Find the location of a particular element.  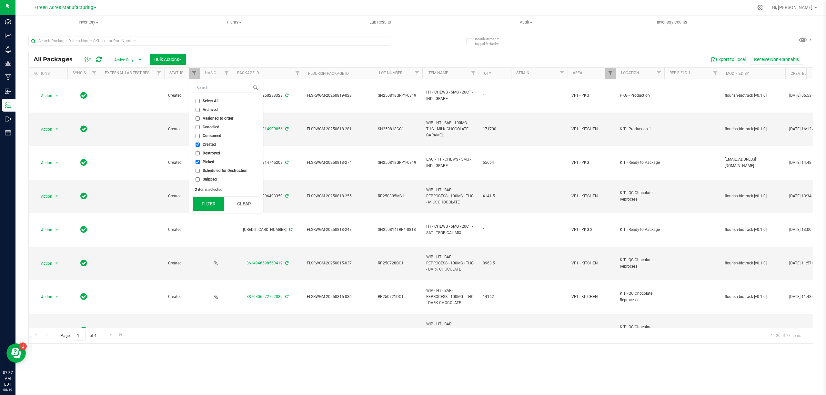

span: HT - CHEWS - 5MG - 20CT - SAT - TROPICAL MIX is located at coordinates (450, 230).